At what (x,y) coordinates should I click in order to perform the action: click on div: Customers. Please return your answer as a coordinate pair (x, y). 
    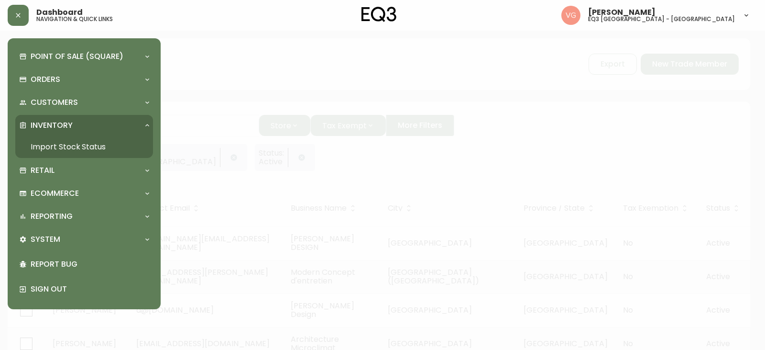
    Looking at the image, I should click on (84, 102).